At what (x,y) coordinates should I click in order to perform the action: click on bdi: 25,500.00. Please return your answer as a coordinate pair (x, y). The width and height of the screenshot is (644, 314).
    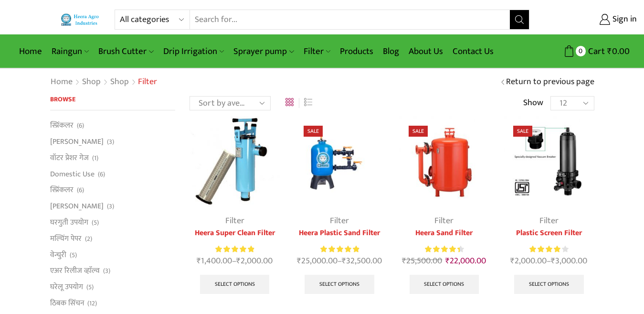
    Looking at the image, I should click on (422, 261).